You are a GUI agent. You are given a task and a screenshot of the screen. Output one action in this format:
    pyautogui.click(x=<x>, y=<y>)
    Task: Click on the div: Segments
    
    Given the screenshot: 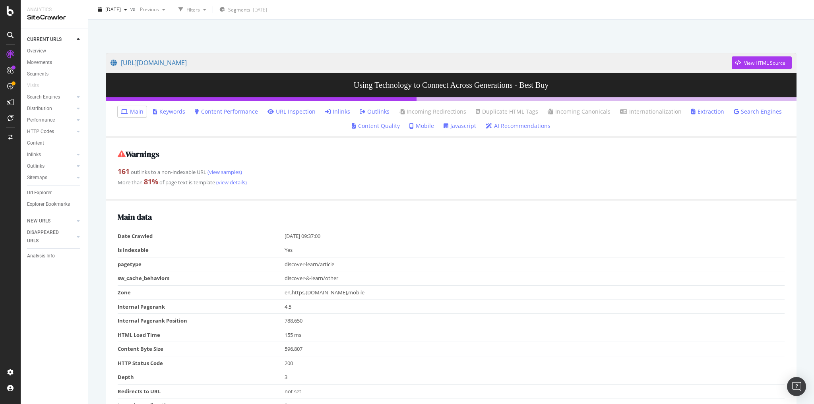 What is the action you would take?
    pyautogui.click(x=38, y=74)
    